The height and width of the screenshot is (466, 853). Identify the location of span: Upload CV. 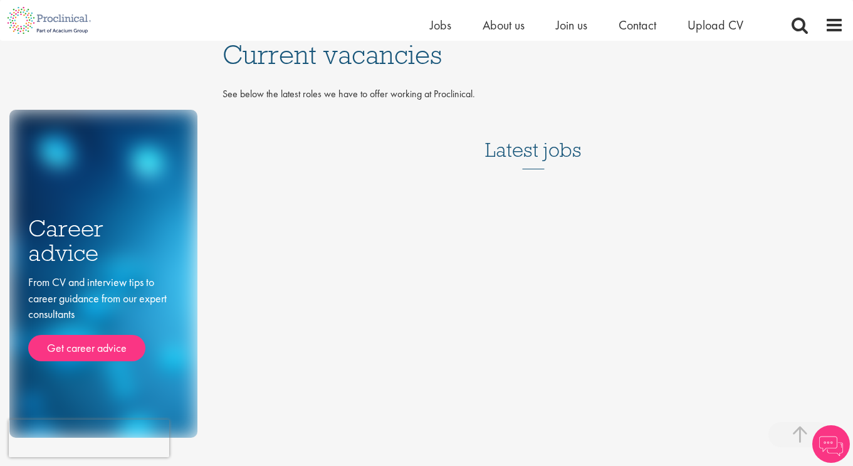
(715, 25).